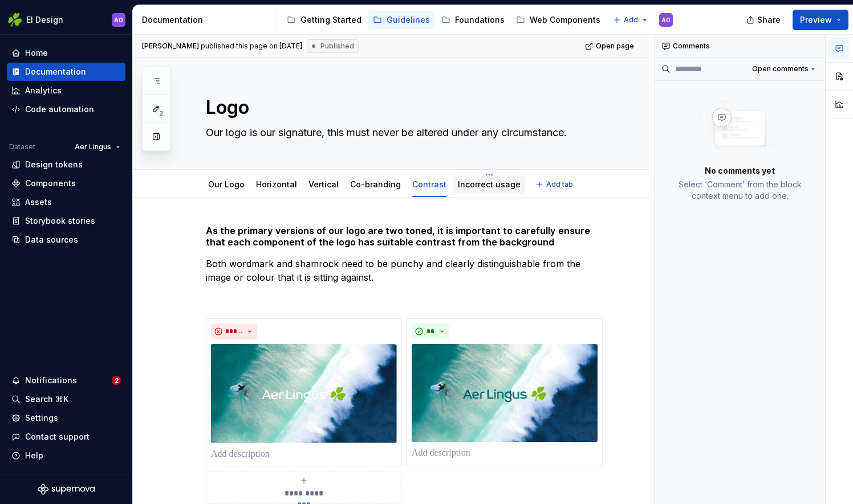 The height and width of the screenshot is (504, 853). Describe the element at coordinates (227, 184) in the screenshot. I see `a: Our Logo` at that location.